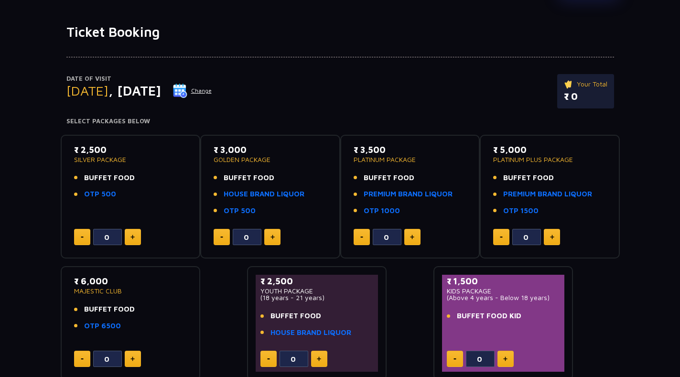  I want to click on p: MAJESTIC CLUB, so click(130, 291).